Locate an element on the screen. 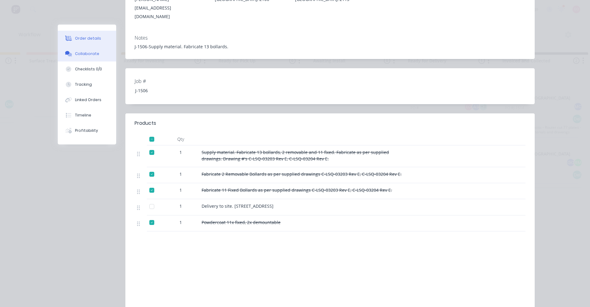 This screenshot has width=590, height=307. div: Collaborate is located at coordinates (87, 54).